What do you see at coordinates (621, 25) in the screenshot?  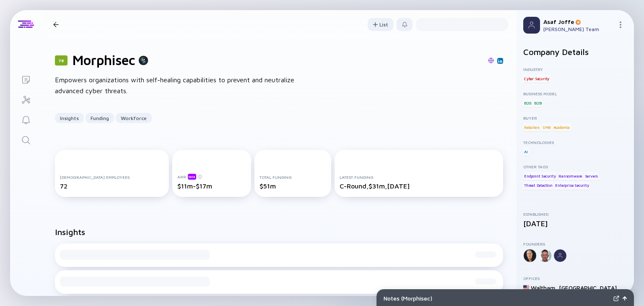 I see `img: Menu` at bounding box center [621, 25].